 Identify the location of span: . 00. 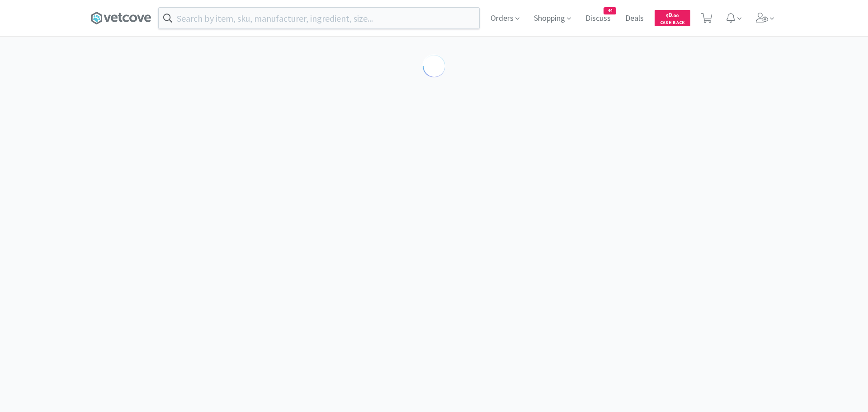
(675, 15).